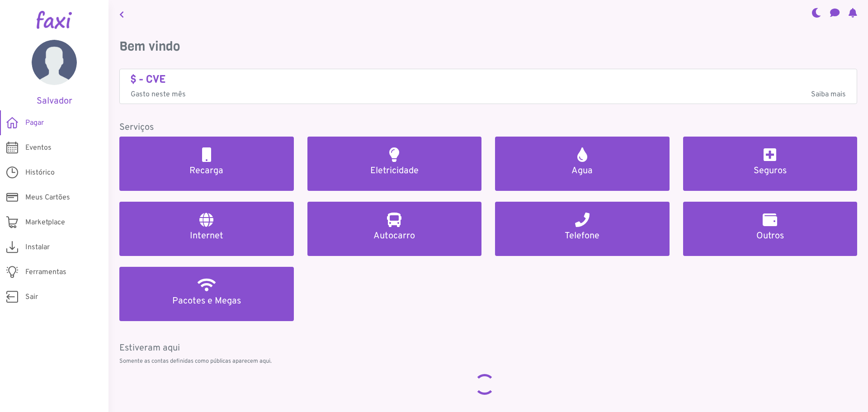 This screenshot has height=412, width=868. I want to click on a: Telefone, so click(583, 229).